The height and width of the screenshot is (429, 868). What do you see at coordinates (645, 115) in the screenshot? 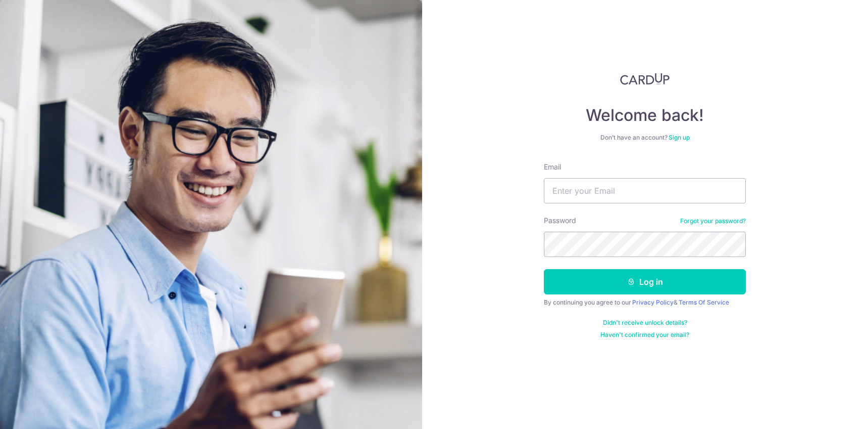
I see `h4: Welcome back!` at bounding box center [645, 115].